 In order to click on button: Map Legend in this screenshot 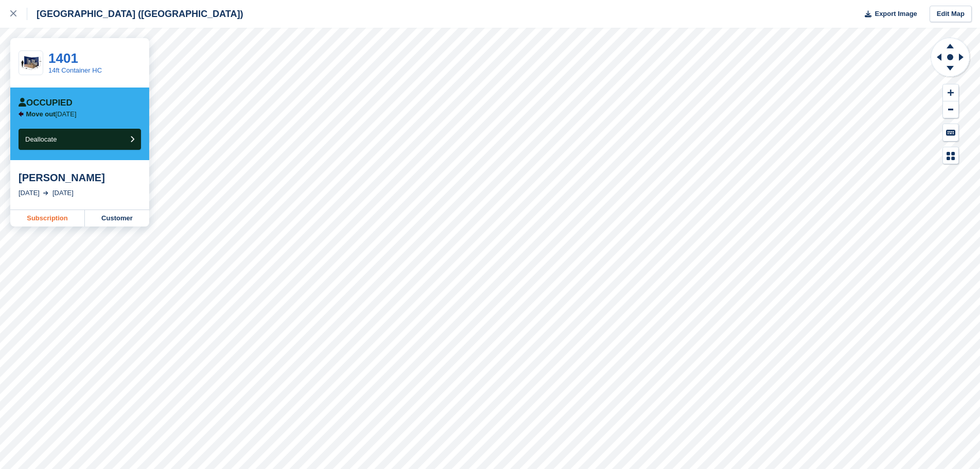, I will do `click(951, 155)`.